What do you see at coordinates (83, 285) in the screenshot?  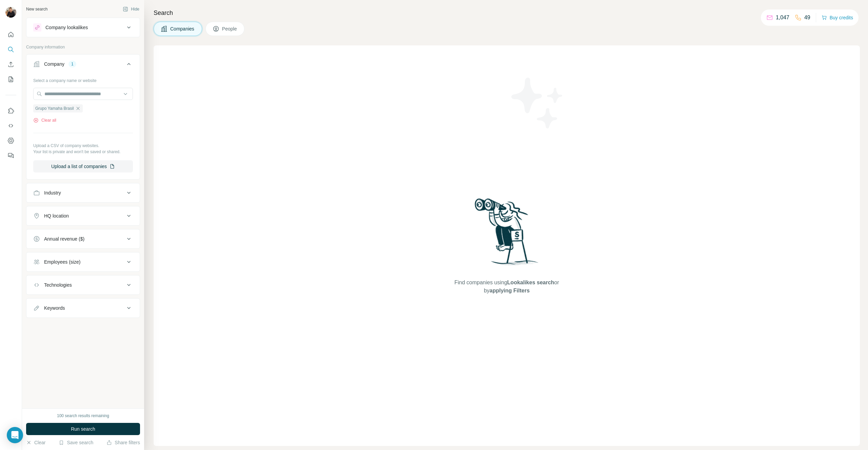 I see `button: Technologies` at bounding box center [83, 285].